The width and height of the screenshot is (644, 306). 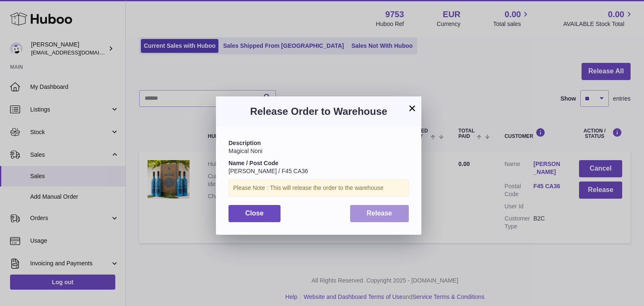 What do you see at coordinates (255, 213) in the screenshot?
I see `button: Close` at bounding box center [255, 213].